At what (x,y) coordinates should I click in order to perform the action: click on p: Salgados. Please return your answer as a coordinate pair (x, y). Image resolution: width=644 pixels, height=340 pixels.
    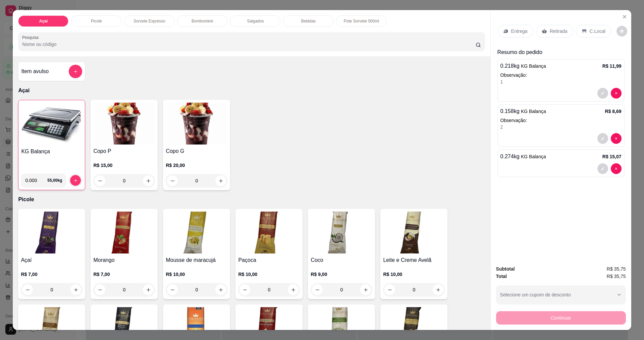
    Looking at the image, I should click on (255, 21).